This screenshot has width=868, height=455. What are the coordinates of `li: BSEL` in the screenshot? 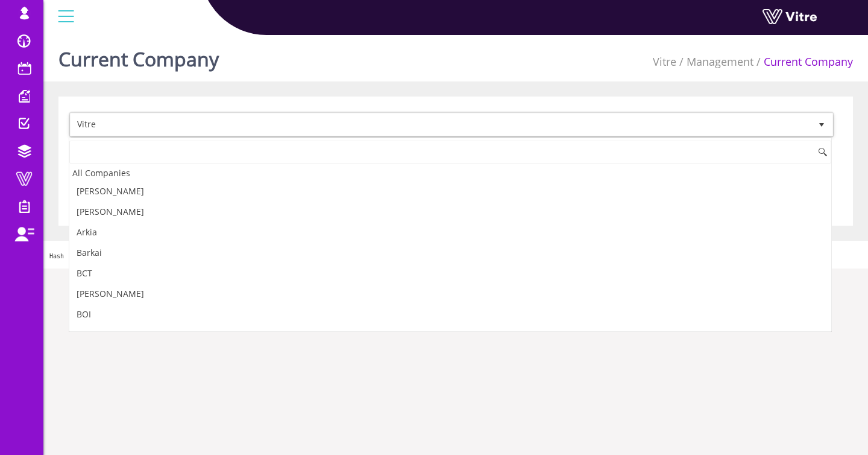 It's located at (450, 335).